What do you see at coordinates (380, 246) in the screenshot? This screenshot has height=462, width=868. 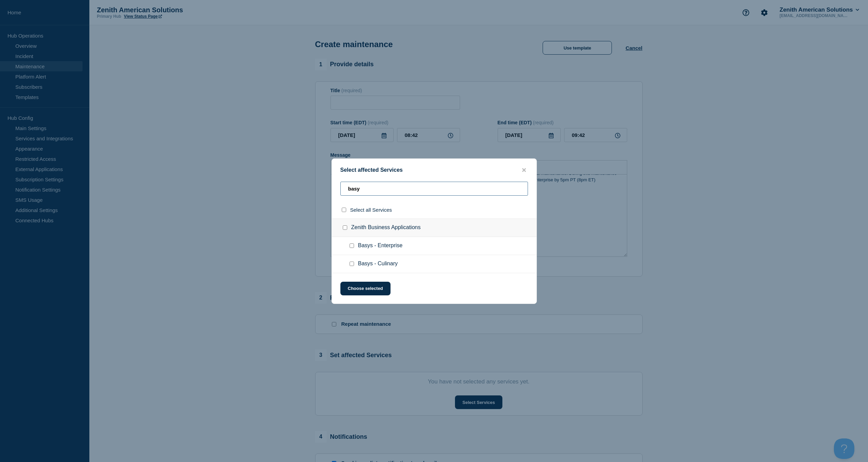 I see `span: Basys - Enterprise` at bounding box center [380, 246].